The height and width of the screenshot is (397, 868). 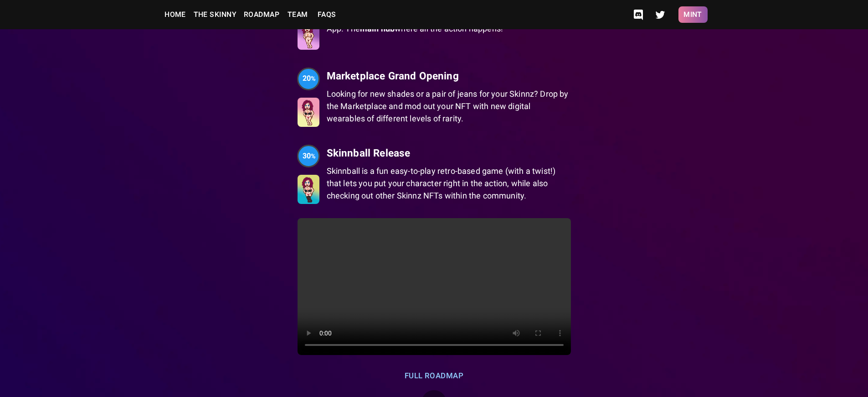 What do you see at coordinates (434, 376) in the screenshot?
I see `button: Full Roadmap` at bounding box center [434, 376].